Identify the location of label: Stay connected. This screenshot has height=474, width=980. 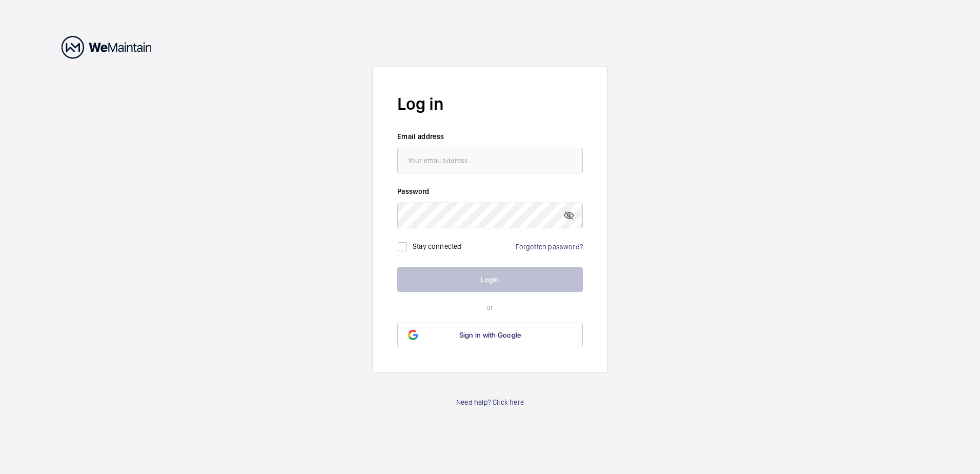
(437, 246).